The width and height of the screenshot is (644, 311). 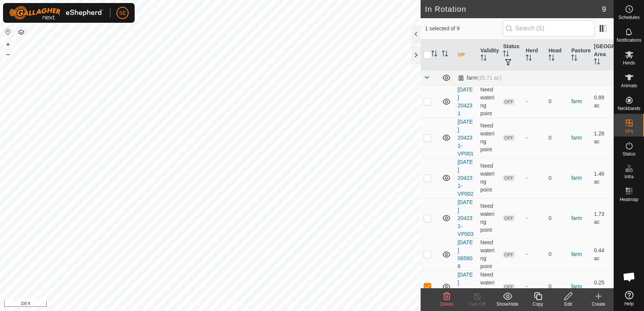 I want to click on span: 9, so click(x=604, y=9).